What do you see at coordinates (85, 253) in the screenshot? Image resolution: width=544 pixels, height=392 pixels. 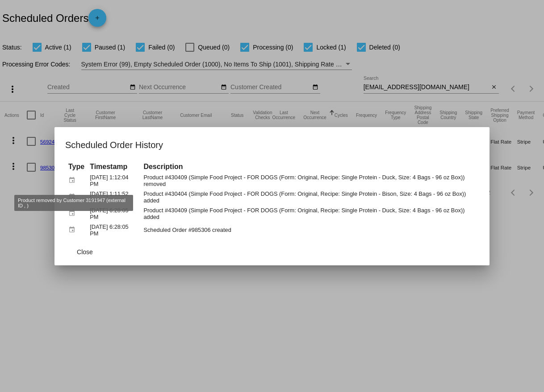 I see `button: Close dialog` at bounding box center [85, 253].